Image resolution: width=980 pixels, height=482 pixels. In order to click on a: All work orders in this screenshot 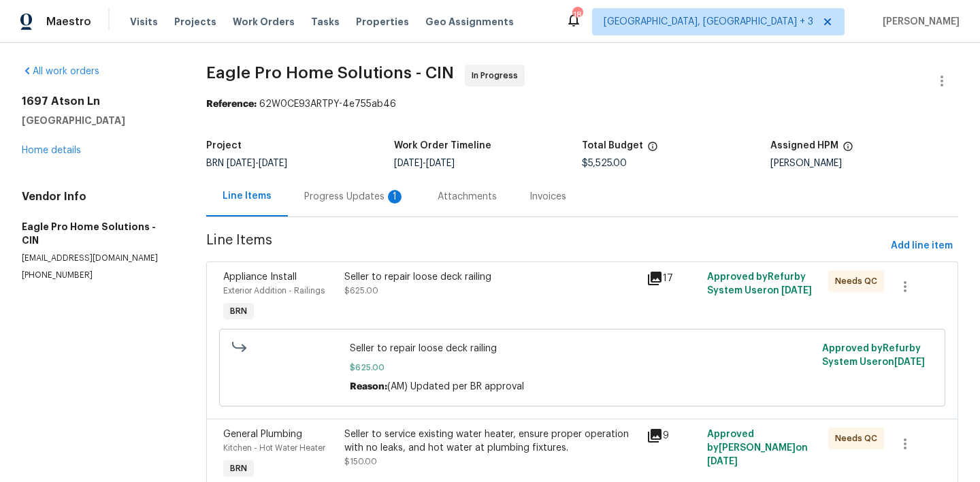, I will do `click(61, 72)`.